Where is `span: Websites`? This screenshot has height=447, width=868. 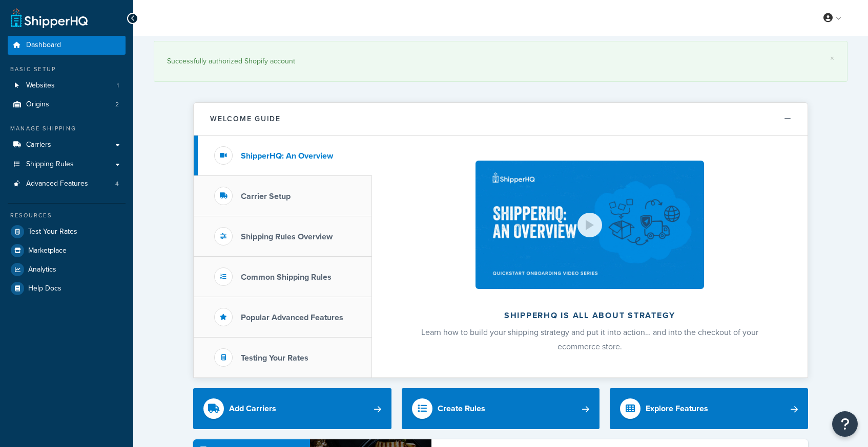 span: Websites is located at coordinates (40, 85).